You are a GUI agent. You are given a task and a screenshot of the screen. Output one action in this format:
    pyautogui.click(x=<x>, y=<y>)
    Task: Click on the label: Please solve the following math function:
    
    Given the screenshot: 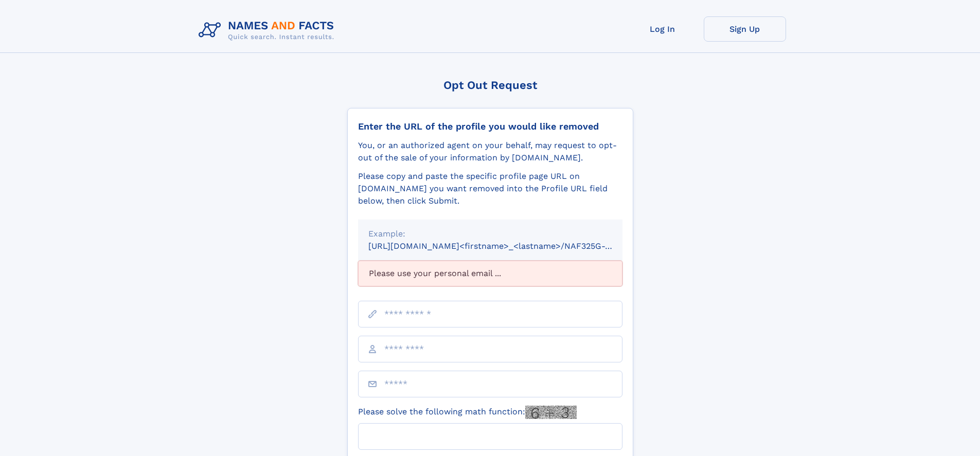 What is the action you would take?
    pyautogui.click(x=467, y=413)
    